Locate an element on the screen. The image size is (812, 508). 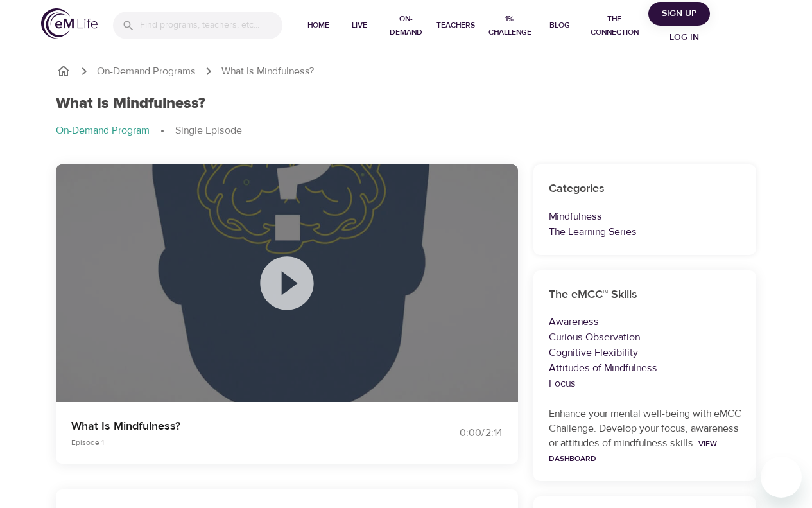
p: Attitudes of Mindfulness is located at coordinates (646, 368).